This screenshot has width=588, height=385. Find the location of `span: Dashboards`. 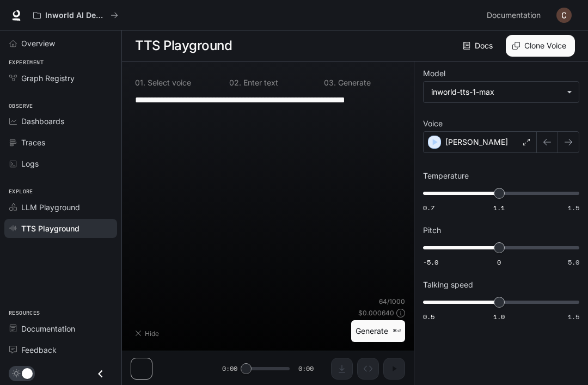

span: Dashboards is located at coordinates (42, 121).